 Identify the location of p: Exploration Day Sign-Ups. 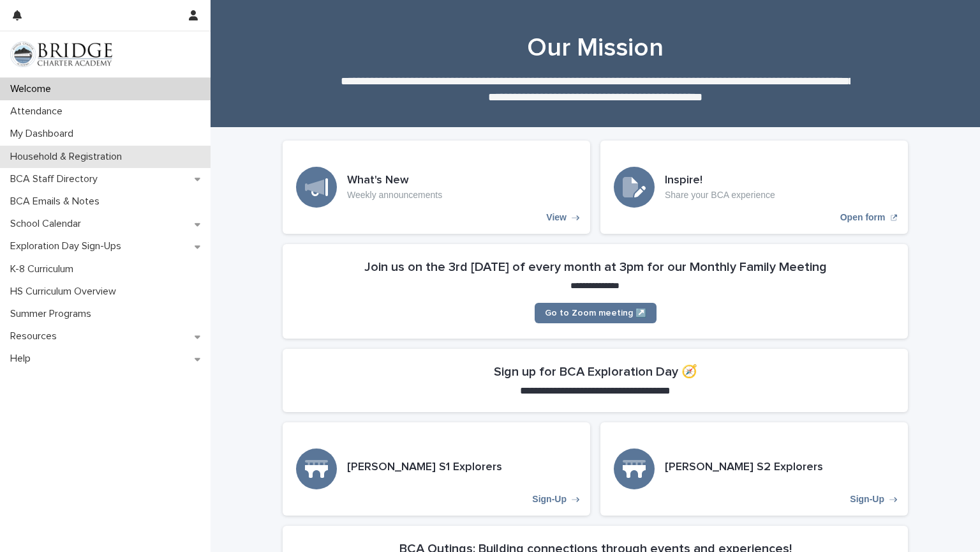
(68, 246).